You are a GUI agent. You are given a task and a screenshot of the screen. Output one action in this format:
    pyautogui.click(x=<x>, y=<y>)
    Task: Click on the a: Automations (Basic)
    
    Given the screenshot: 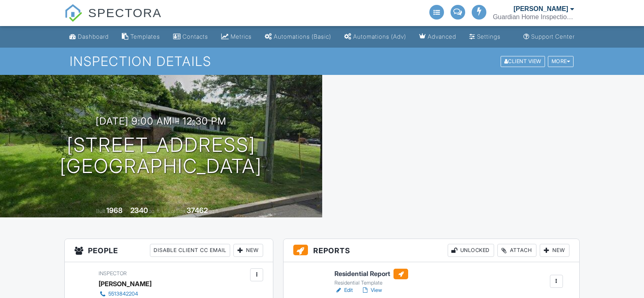 What is the action you would take?
    pyautogui.click(x=298, y=37)
    